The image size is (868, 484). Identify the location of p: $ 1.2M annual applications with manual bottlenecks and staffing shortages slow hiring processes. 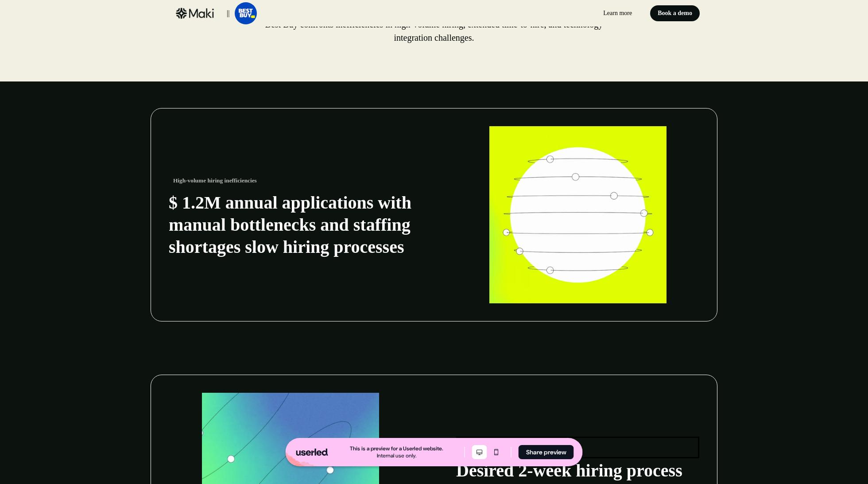
(290, 225).